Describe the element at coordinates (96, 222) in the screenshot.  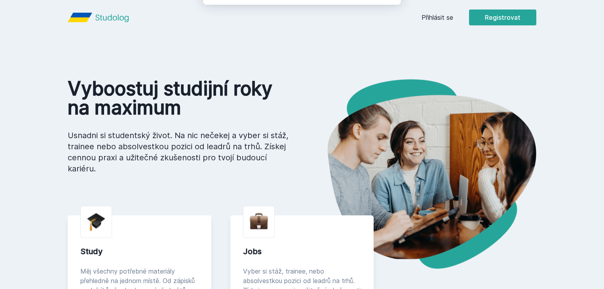
I see `img: graduation-cap.png` at that location.